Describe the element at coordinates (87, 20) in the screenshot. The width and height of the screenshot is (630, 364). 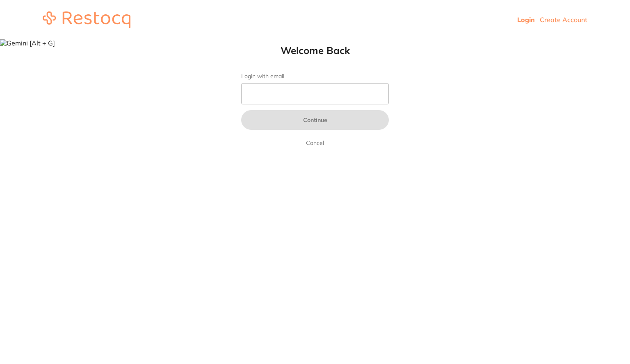
I see `img: restocq_logo.svg` at that location.